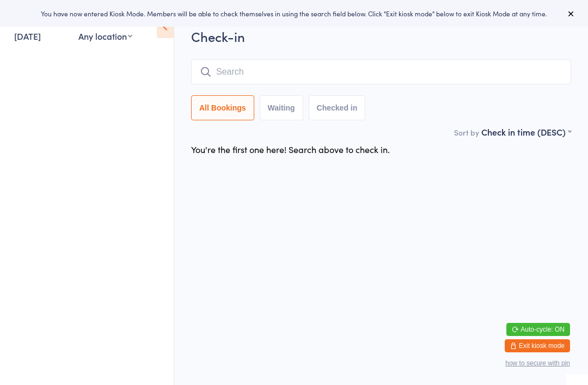 This screenshot has width=588, height=385. I want to click on div: Check in time (DESC), so click(525, 131).